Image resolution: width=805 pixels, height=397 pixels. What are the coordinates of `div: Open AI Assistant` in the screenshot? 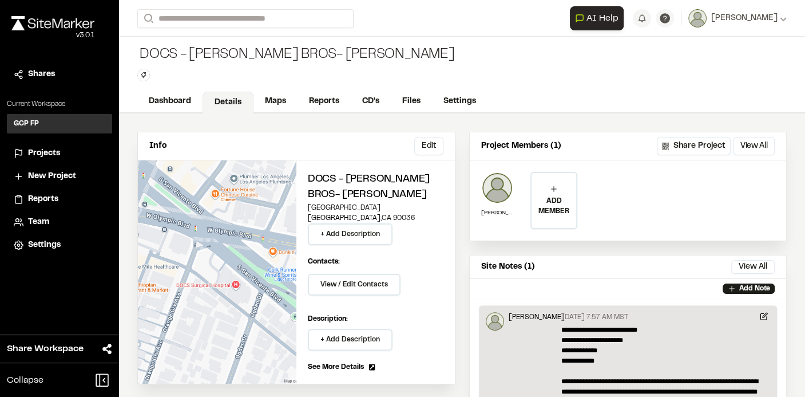 It's located at (599, 18).